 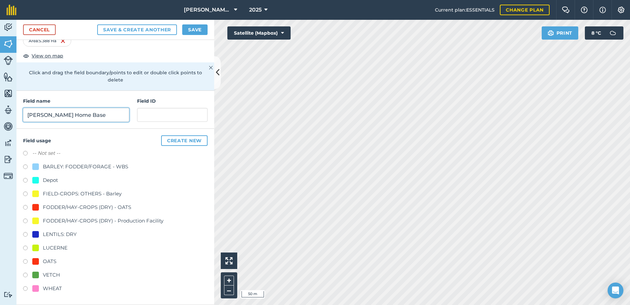 What do you see at coordinates (561, 33) in the screenshot?
I see `button: Print` at bounding box center [561, 33].